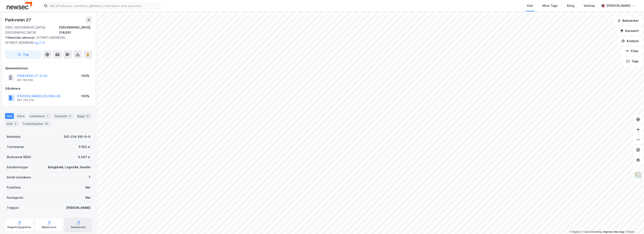  I want to click on div: Bruksareal (BRA), so click(19, 157).